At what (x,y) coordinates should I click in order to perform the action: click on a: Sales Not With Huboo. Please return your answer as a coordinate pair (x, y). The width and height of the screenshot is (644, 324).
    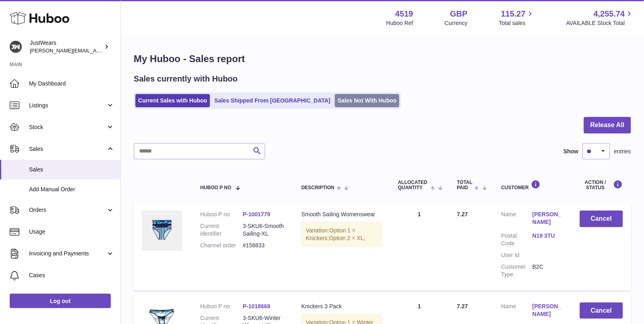
    Looking at the image, I should click on (367, 100).